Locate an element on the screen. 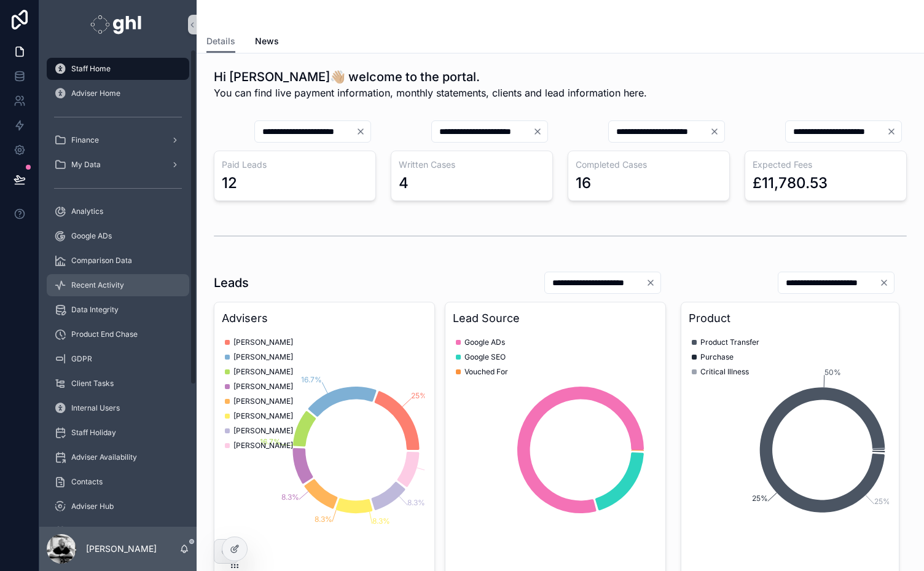 The width and height of the screenshot is (924, 571). span: Recent Activity is located at coordinates (98, 285).